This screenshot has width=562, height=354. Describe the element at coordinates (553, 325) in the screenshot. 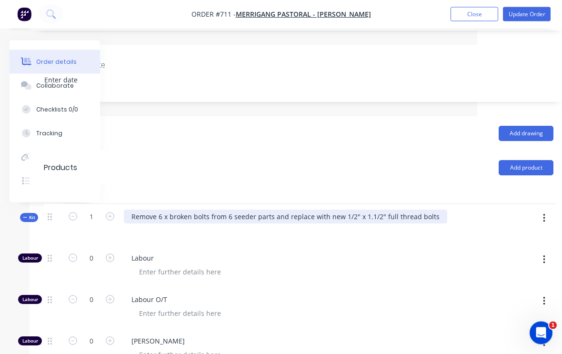

I see `span: 1` at that location.